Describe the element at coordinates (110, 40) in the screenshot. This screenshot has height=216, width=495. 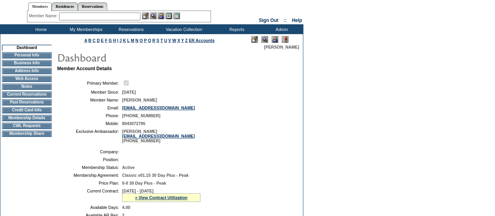
I see `a: G` at that location.